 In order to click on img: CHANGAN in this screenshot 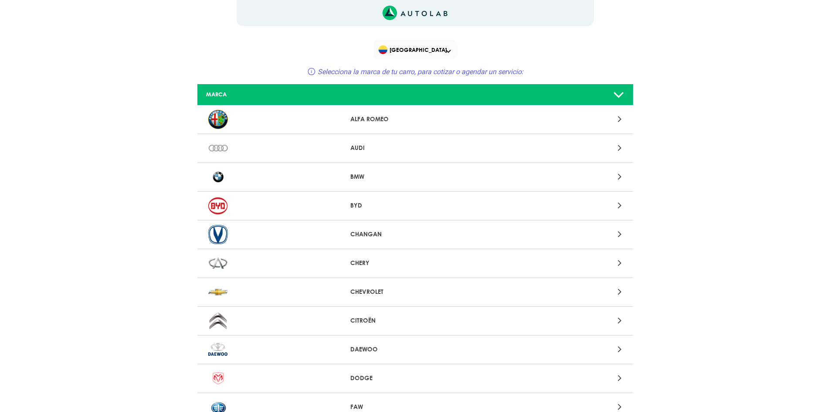, I will do `click(218, 234)`.